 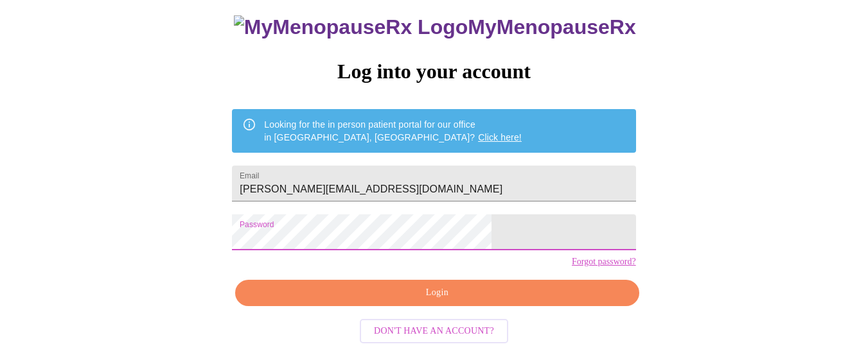 What do you see at coordinates (434, 331) in the screenshot?
I see `button: Don't have an account?` at bounding box center [434, 331].